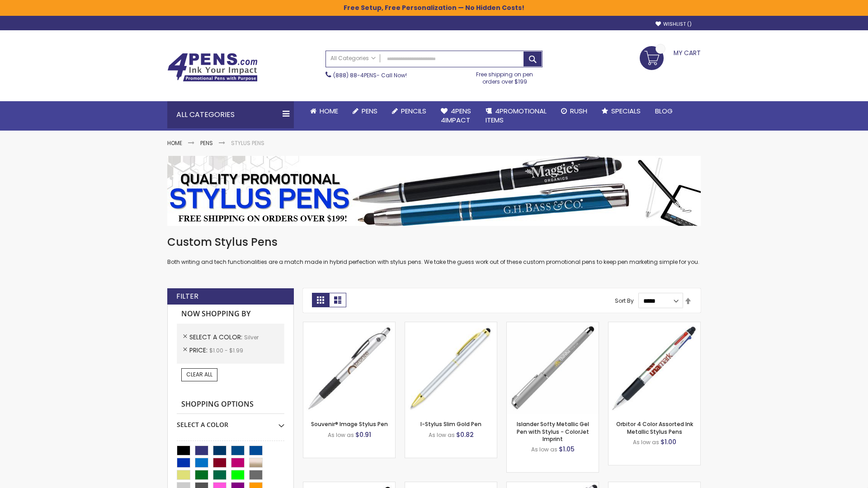 Image resolution: width=868 pixels, height=488 pixels. Describe the element at coordinates (353, 59) in the screenshot. I see `a: All Categories` at that location.